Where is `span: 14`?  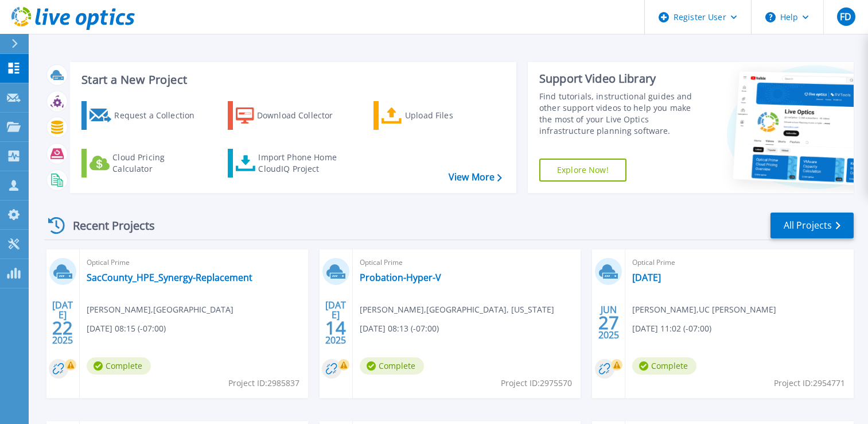 span: 14 is located at coordinates (336, 327).